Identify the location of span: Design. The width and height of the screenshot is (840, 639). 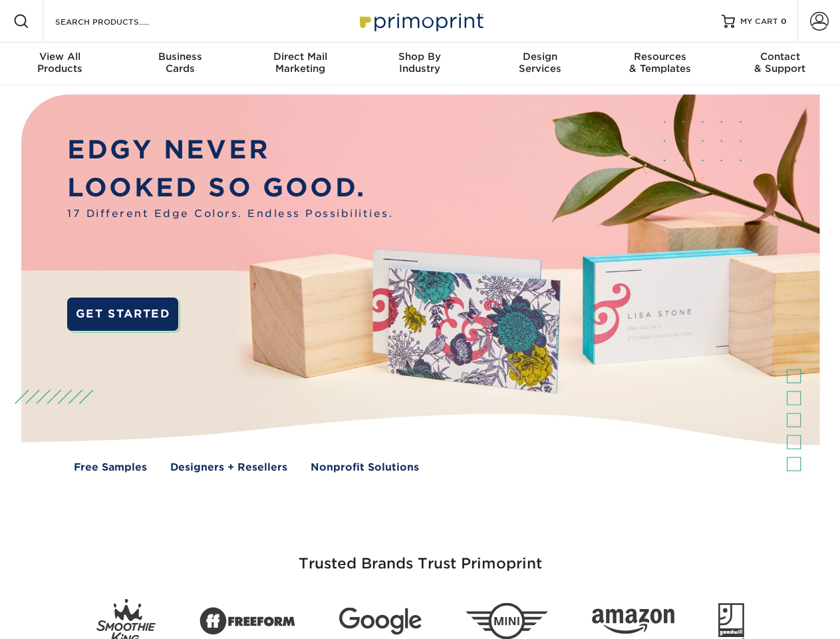
(540, 56).